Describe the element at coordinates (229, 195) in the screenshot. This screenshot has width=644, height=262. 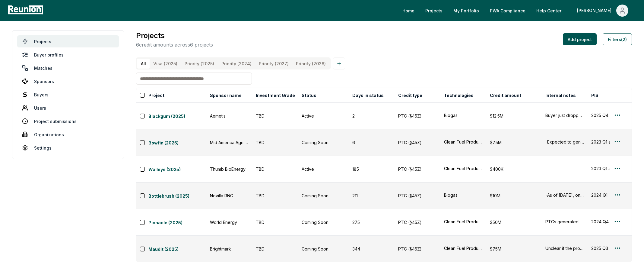
I see `div: Novilla RNG` at that location.